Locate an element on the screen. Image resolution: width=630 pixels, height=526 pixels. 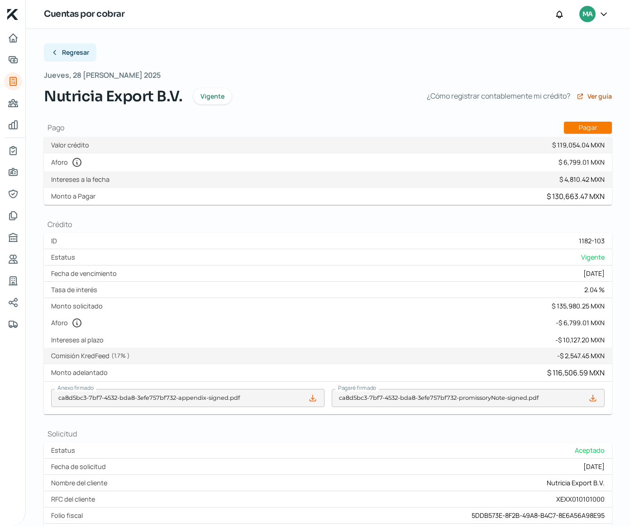
h1: Solicitud is located at coordinates (328, 434).